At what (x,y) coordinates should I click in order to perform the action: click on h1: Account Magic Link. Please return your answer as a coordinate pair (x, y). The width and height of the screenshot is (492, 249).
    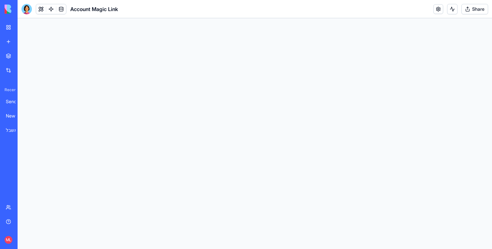
    Looking at the image, I should click on (94, 9).